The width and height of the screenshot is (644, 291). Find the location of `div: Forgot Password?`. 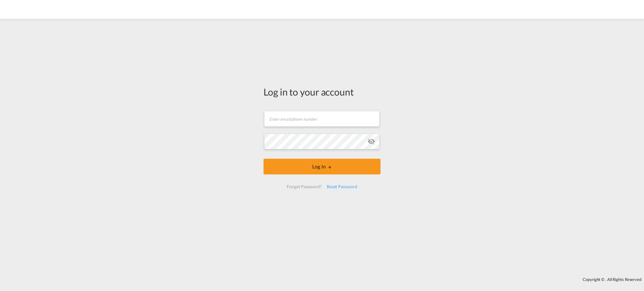

div: Forgot Password? is located at coordinates (304, 187).